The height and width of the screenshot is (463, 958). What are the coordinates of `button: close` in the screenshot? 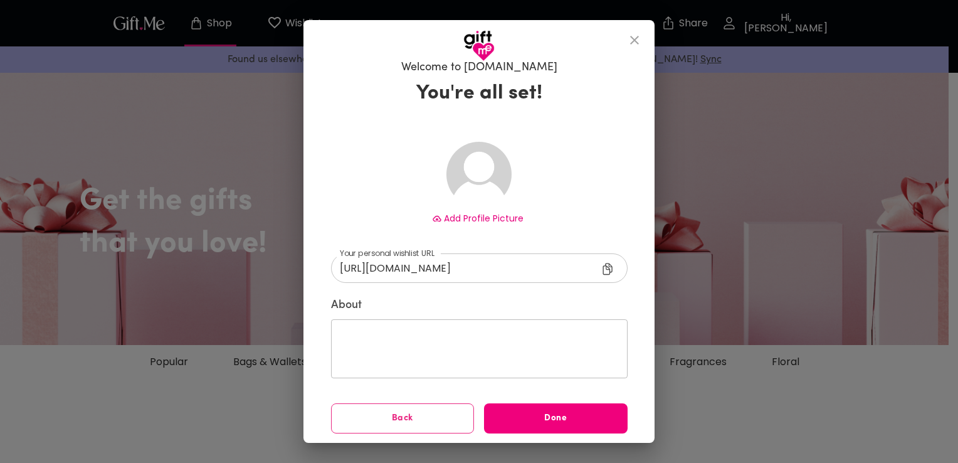 It's located at (635, 40).